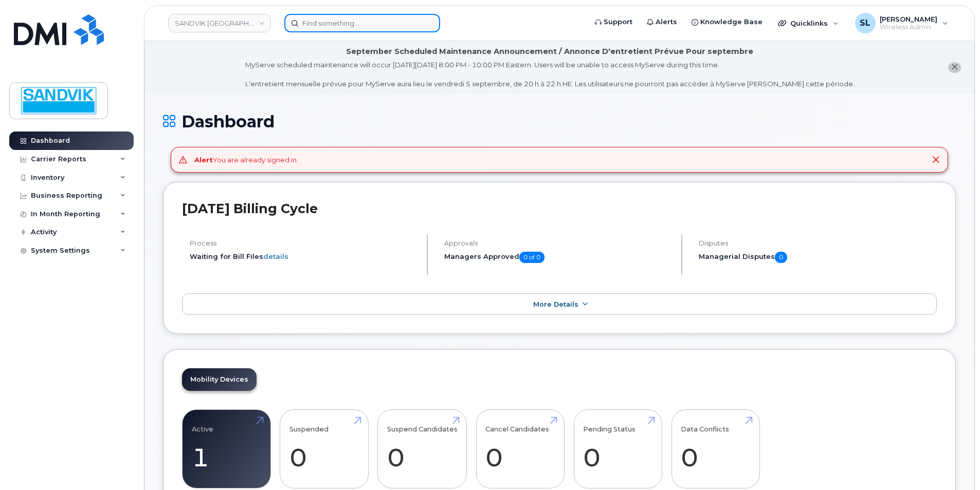  Describe the element at coordinates (422, 449) in the screenshot. I see `a: Suspend Candidates 0` at that location.